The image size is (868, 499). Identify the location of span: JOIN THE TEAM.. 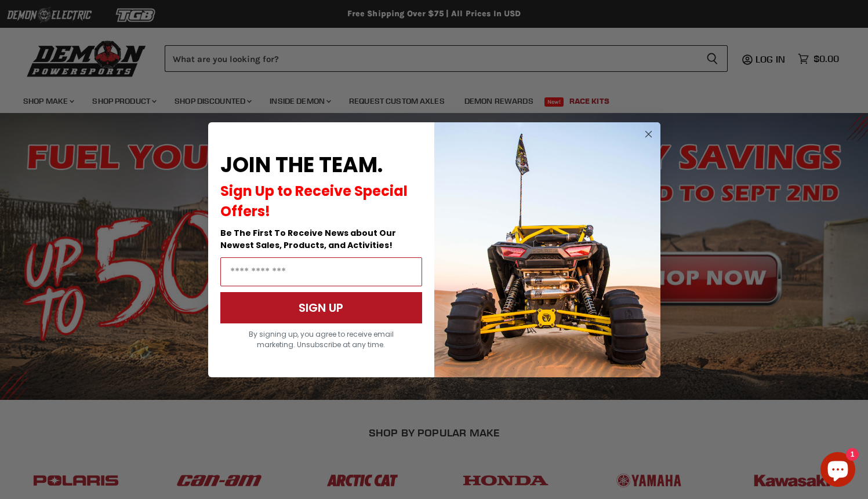
(301, 164).